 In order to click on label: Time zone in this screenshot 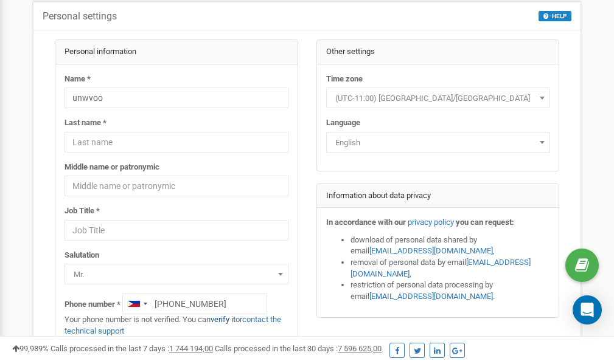, I will do `click(345, 79)`.